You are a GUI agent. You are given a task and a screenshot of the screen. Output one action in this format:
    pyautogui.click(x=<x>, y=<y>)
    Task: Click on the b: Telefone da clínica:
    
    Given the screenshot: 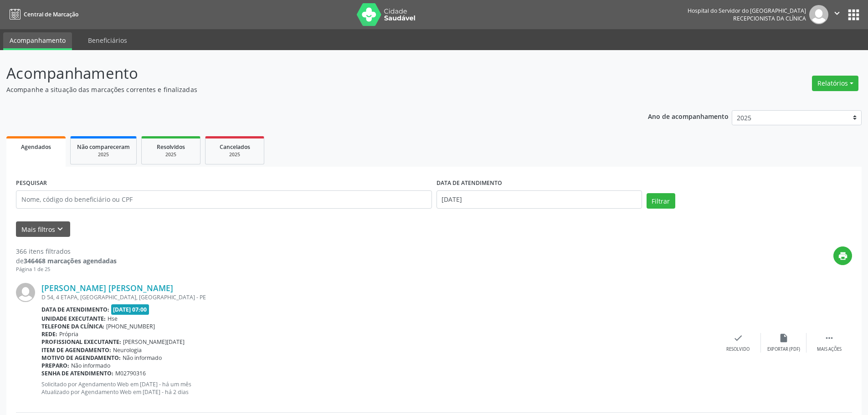 What is the action you would take?
    pyautogui.click(x=73, y=326)
    